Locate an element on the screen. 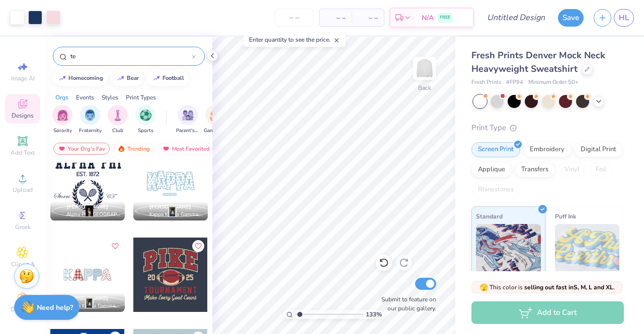 Image resolution: width=644 pixels, height=334 pixels. div: bear is located at coordinates (133, 78).